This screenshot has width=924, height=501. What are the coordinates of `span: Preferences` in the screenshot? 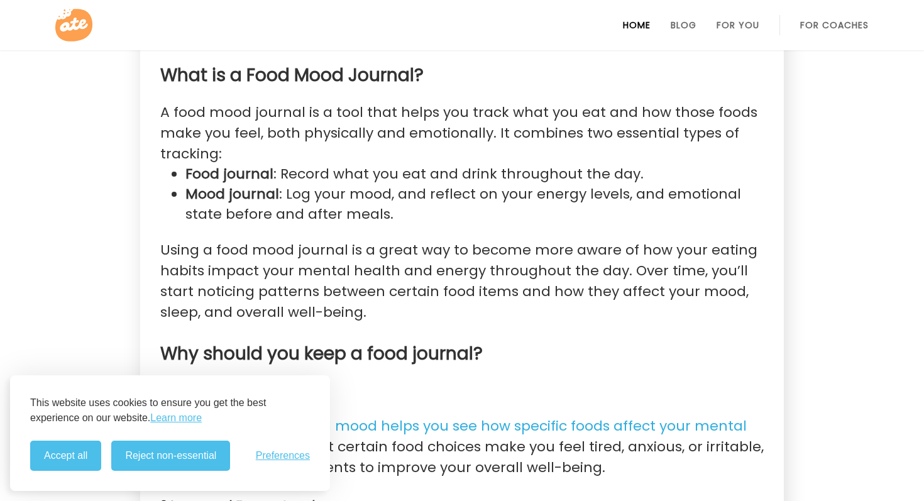 It's located at (283, 456).